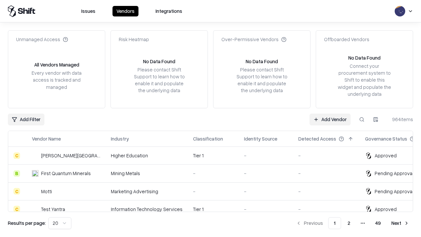 The height and width of the screenshot is (237, 421). I want to click on div: Risk Heatmap, so click(134, 39).